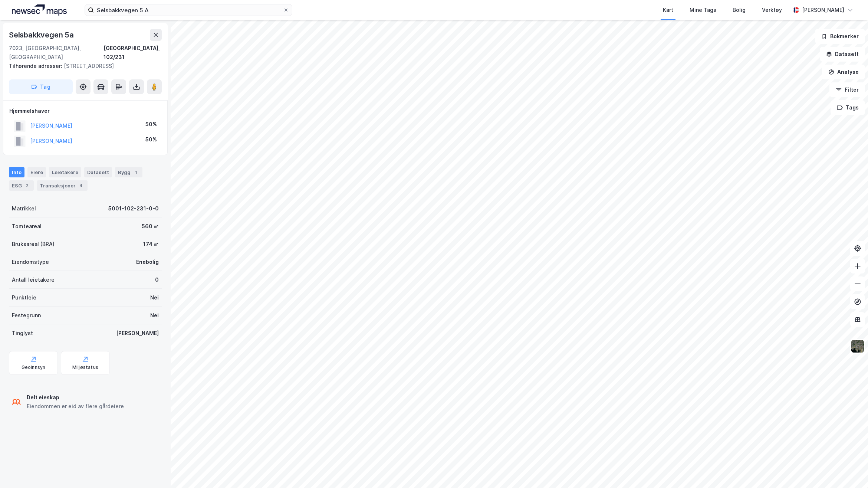  Describe the element at coordinates (85, 367) in the screenshot. I see `div: Miljøstatus` at that location.